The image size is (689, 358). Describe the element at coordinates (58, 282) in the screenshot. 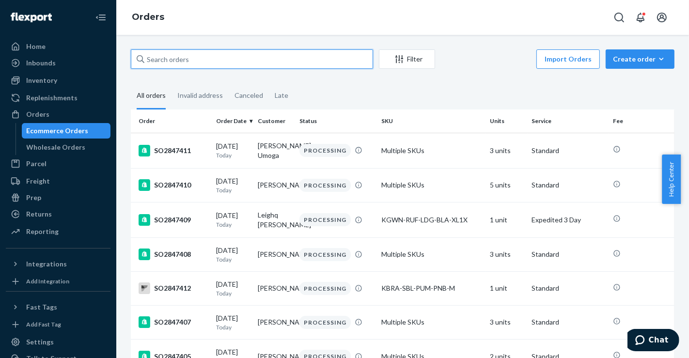

I see `a: Add Integration` at that location.